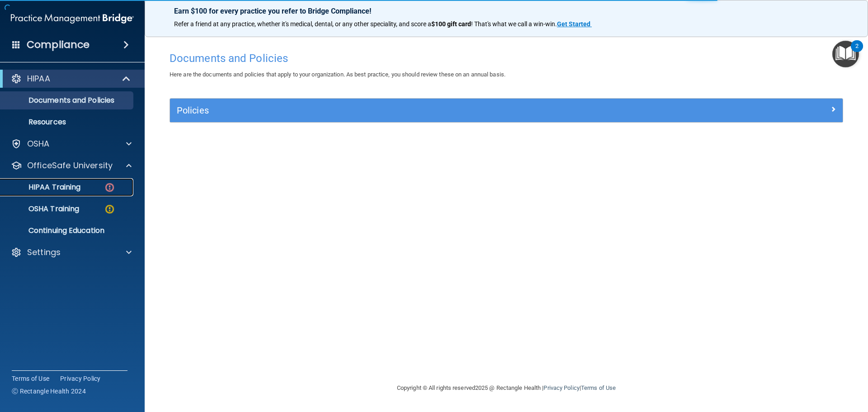 This screenshot has width=868, height=412. I want to click on img: danger-circle.6113f641.png, so click(109, 187).